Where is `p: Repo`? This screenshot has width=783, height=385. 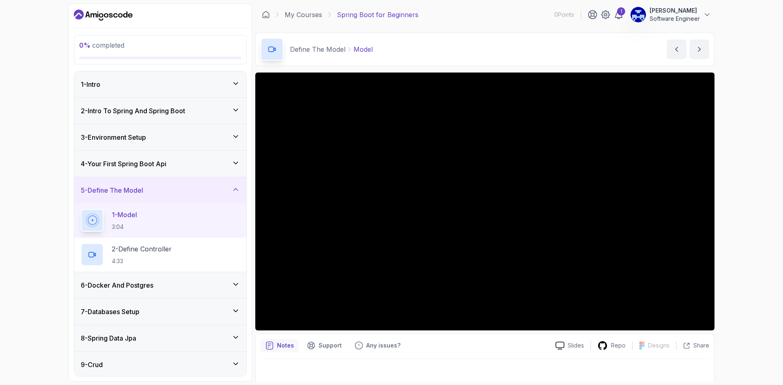
p: Repo is located at coordinates (618, 346).